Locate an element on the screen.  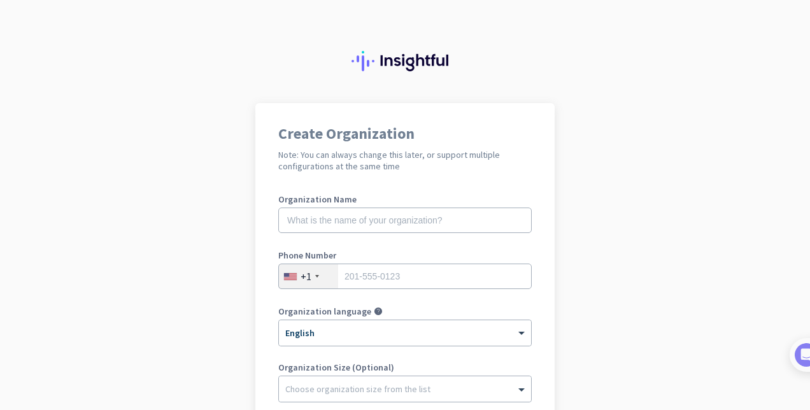
div: +1 is located at coordinates (306, 276).